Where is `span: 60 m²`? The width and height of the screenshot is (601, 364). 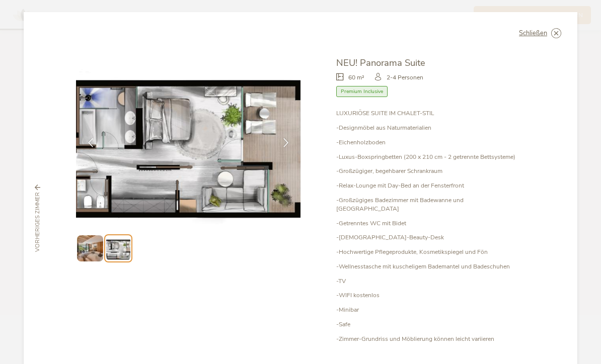 span: 60 m² is located at coordinates (357, 77).